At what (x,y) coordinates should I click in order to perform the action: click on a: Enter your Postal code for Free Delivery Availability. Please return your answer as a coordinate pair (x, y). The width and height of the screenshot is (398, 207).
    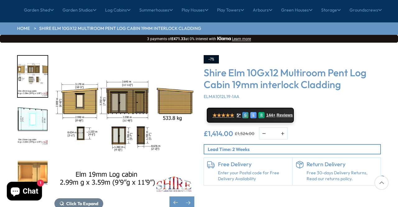
    Looking at the image, I should click on (254, 176).